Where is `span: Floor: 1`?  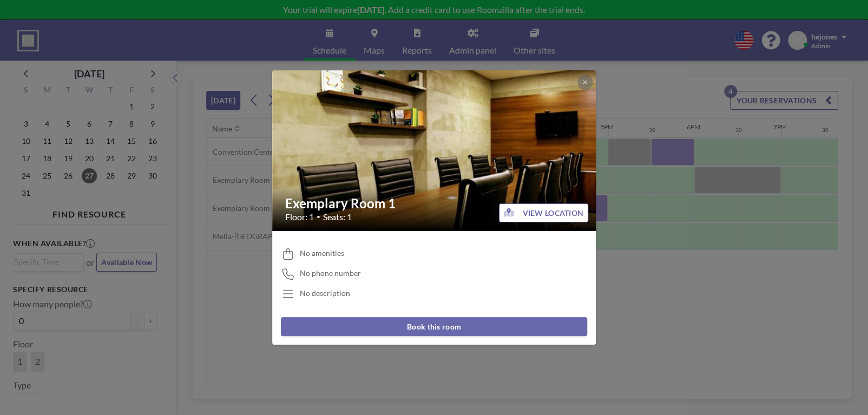
span: Floor: 1 is located at coordinates (300, 217).